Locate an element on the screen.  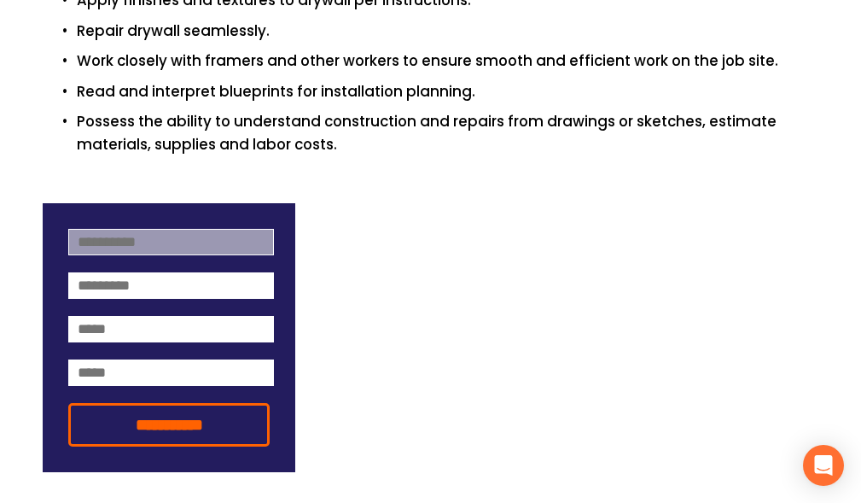
p: Repair drywall seamlessly. is located at coordinates (447, 31).